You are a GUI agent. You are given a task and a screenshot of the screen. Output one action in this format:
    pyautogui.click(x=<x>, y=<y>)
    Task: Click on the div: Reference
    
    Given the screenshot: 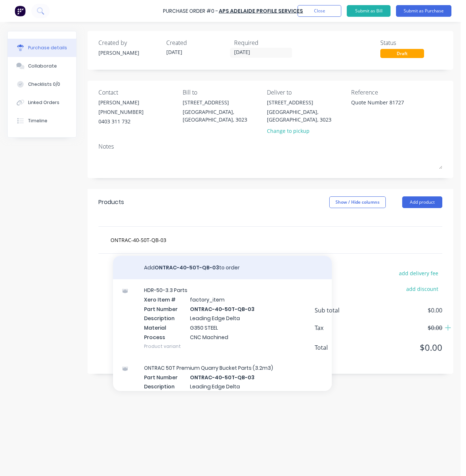 What is the action you would take?
    pyautogui.click(x=396, y=92)
    